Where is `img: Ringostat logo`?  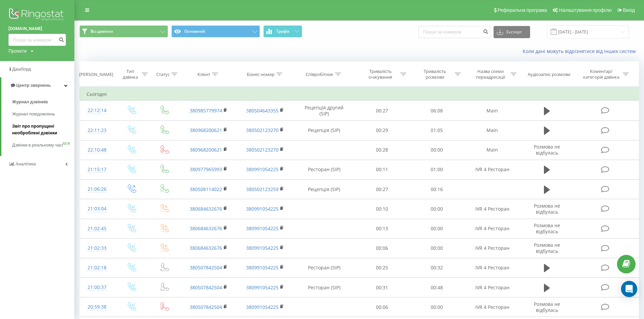
img: Ringostat logo is located at coordinates (38, 15).